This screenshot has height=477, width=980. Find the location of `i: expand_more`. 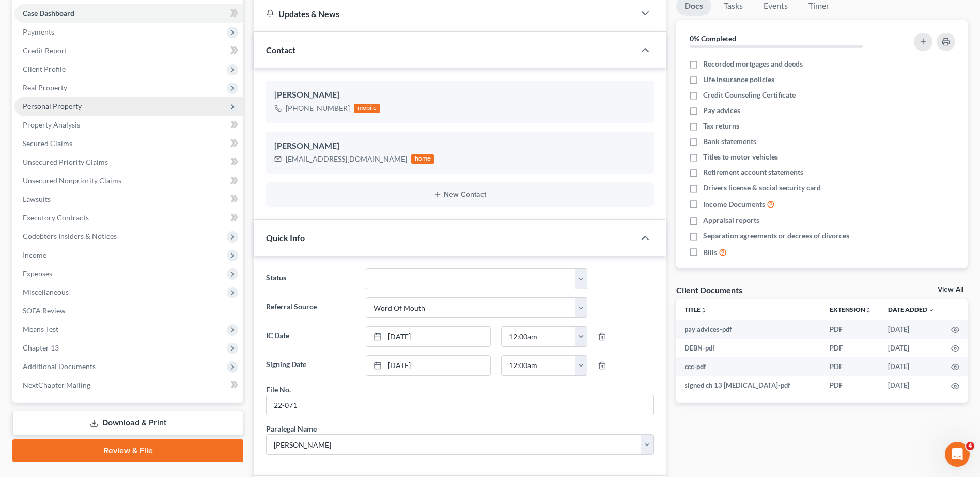

i: expand_more is located at coordinates (932, 310).